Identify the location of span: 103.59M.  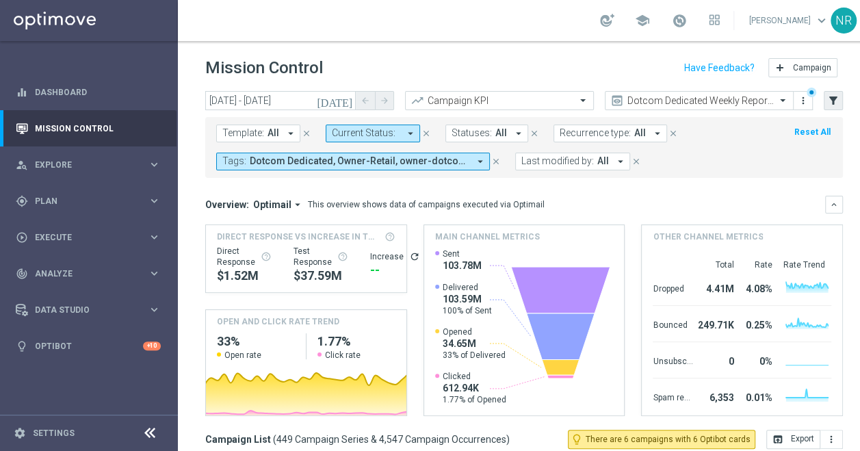
(467, 299).